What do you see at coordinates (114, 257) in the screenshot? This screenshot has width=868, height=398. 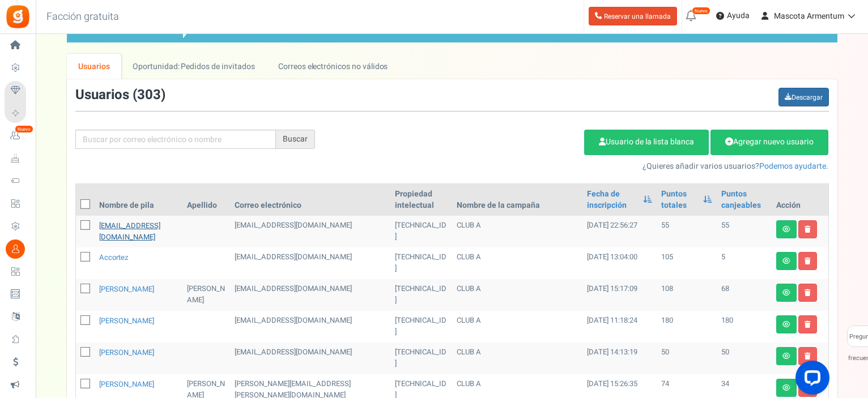 I see `font: accortez` at bounding box center [114, 257].